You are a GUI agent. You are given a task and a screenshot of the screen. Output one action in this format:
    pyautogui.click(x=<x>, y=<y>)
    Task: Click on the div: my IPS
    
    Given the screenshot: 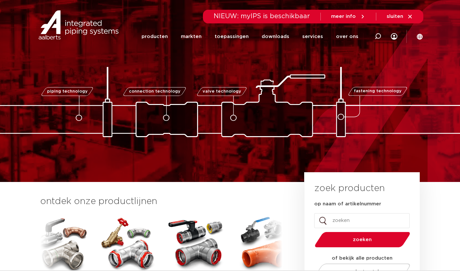 What is the action you would take?
    pyautogui.click(x=394, y=36)
    